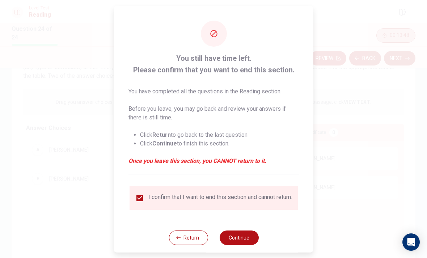  I want to click on div: Open Intercom Messenger, so click(411, 242).